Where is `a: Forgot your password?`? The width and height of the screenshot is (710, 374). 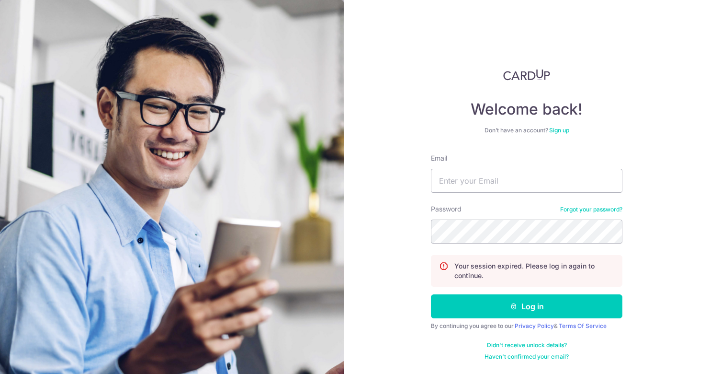
a: Forgot your password? is located at coordinates (591, 209).